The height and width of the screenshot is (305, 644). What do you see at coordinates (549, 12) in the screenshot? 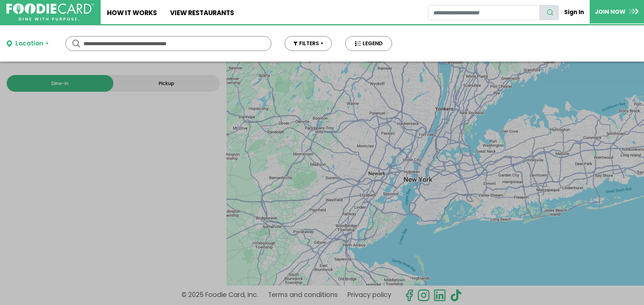
I see `button: search` at bounding box center [549, 12].